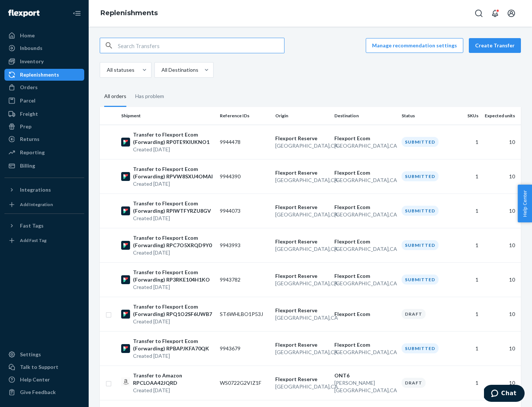  I want to click on a: Returns, so click(44, 139).